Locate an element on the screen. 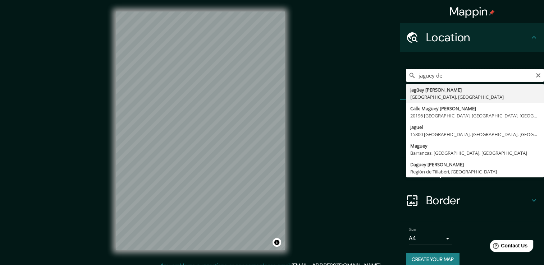  div: Style is located at coordinates (472, 143).